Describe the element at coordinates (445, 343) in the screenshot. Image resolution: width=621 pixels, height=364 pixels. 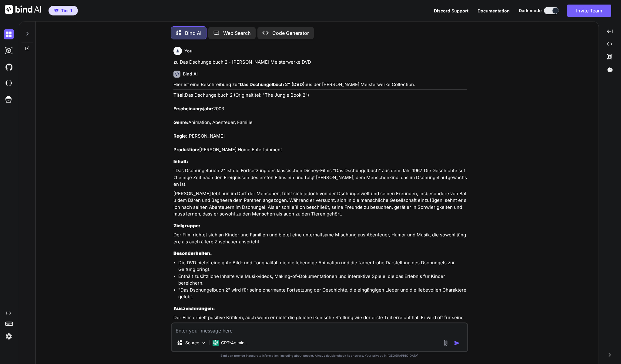
I see `img: attachment` at that location.